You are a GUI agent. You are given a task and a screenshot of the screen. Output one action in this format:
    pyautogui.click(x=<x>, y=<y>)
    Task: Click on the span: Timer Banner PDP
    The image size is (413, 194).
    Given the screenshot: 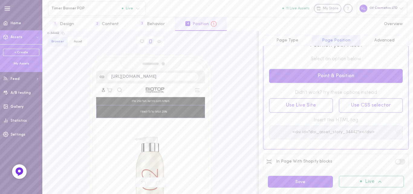 What is the action you would take?
    pyautogui.click(x=87, y=8)
    